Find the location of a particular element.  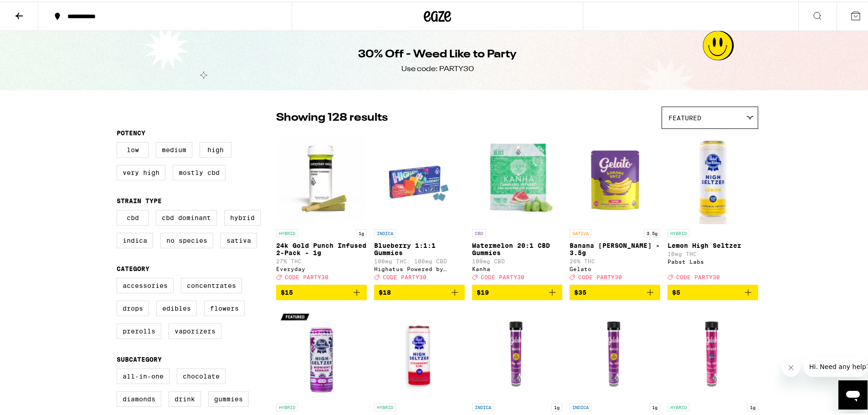

label: Flowers is located at coordinates (224, 306).